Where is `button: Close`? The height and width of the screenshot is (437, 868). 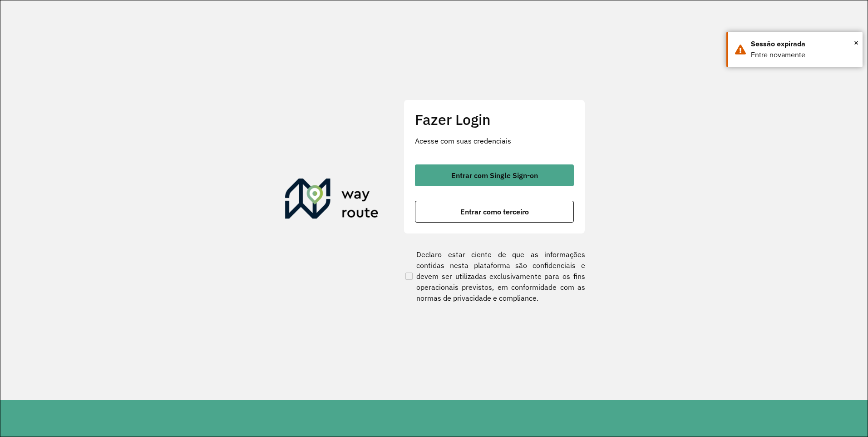
button: Close is located at coordinates (856, 42).